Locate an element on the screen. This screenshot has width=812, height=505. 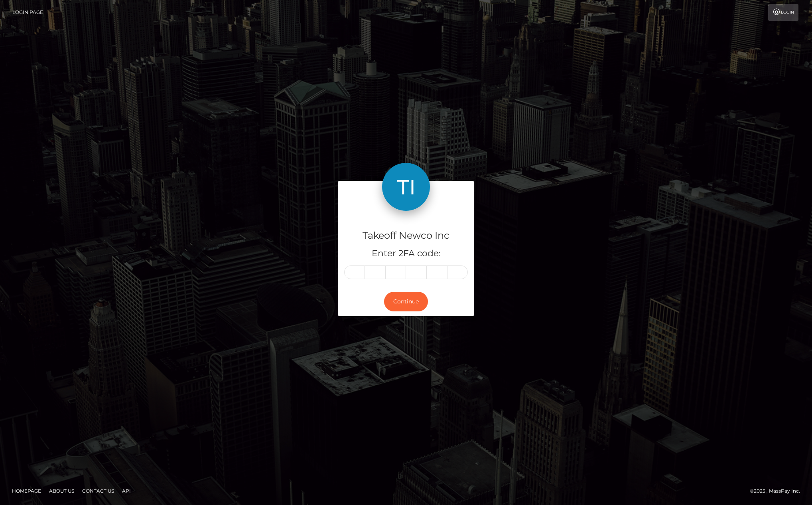
a: Homepage is located at coordinates (27, 490).